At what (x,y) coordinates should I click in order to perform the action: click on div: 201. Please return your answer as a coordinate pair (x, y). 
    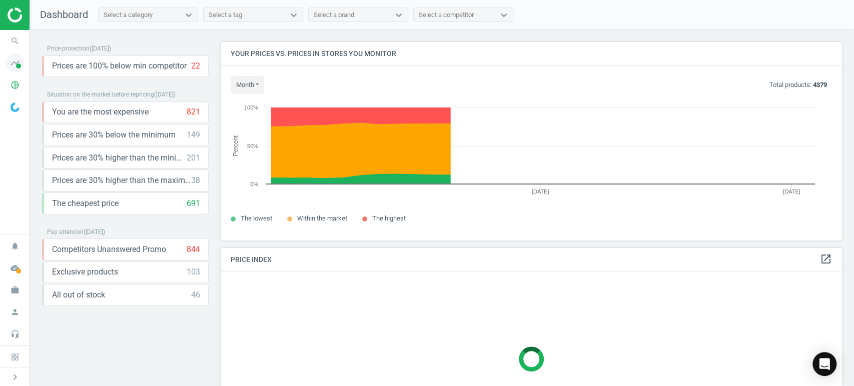
    Looking at the image, I should click on (193, 158).